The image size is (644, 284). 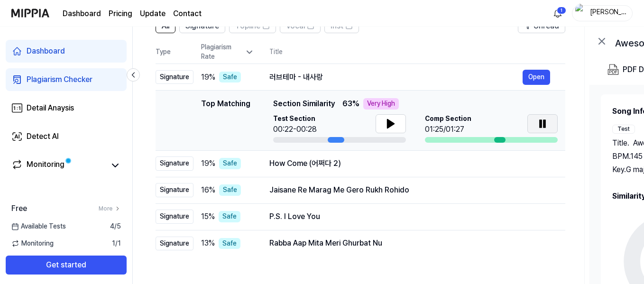 I want to click on div: Monitoring, so click(x=46, y=165).